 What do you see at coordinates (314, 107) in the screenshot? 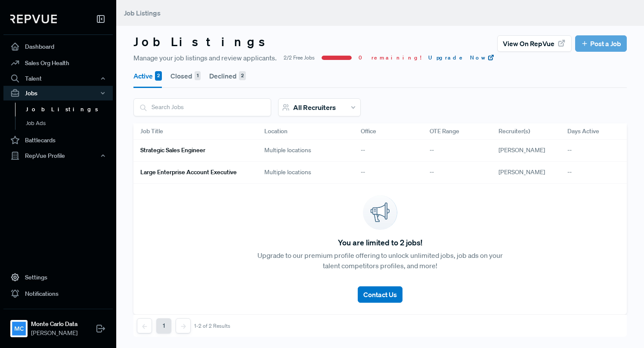
I see `span: All Recruiters` at bounding box center [314, 107].